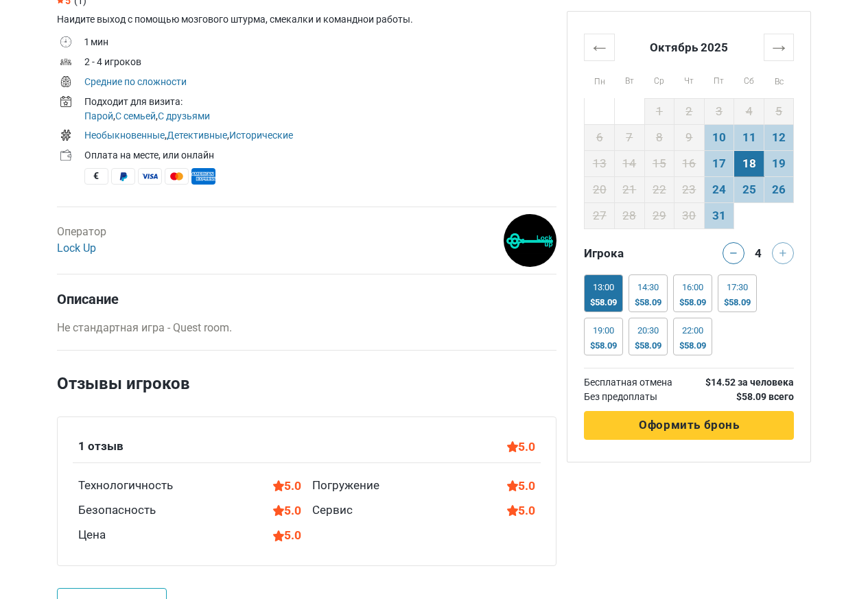 The image size is (868, 599). What do you see at coordinates (719, 79) in the screenshot?
I see `th: Пт` at bounding box center [719, 79].